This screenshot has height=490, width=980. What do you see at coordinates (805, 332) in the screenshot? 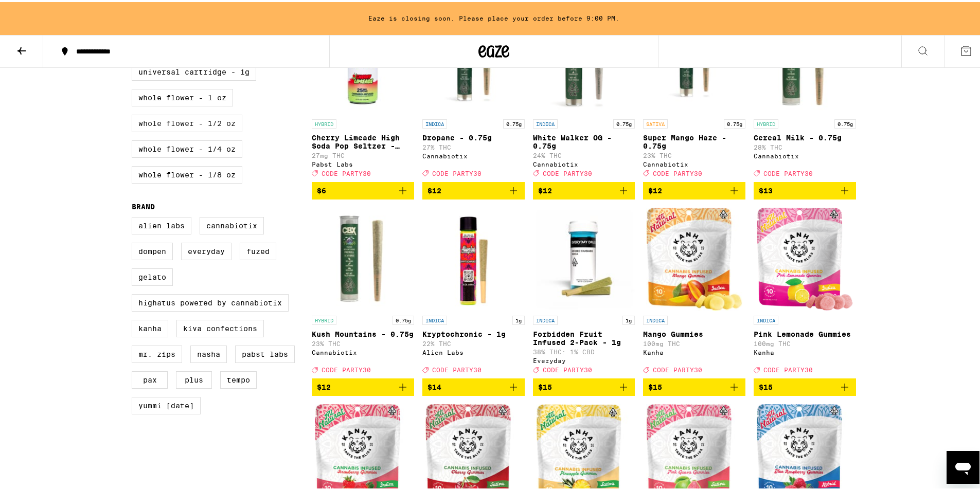
I see `p: Pink Lemonade Gummies` at bounding box center [805, 332].